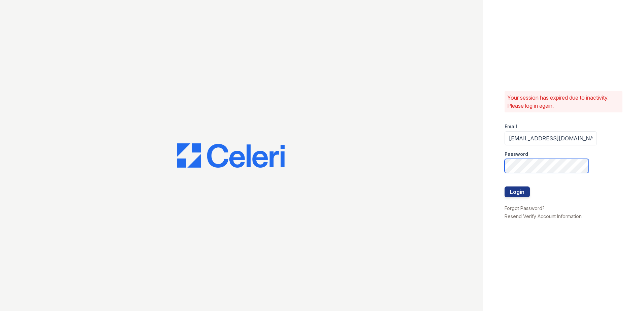 The image size is (644, 311). Describe the element at coordinates (230, 156) in the screenshot. I see `img: CE_Logo_Blue-a8612792a0a2168367f1c8372b55b34899dd931a85d93a1a3d3e32e68fde9ad4.png` at that location.